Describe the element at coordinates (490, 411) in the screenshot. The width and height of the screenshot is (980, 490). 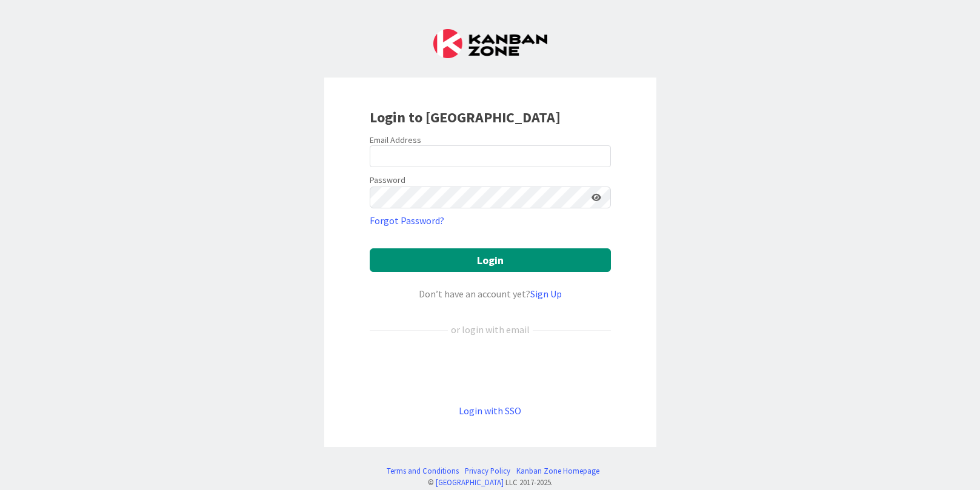
I see `a: Login with SSO` at that location.